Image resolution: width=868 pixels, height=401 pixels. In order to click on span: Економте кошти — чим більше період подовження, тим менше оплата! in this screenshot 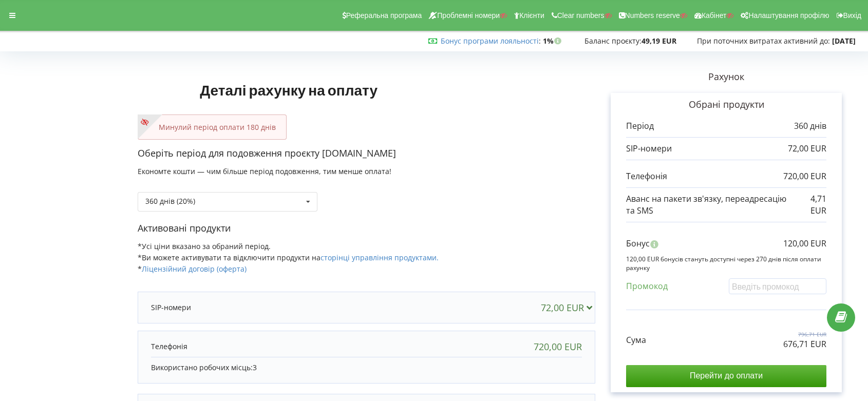, I will do `click(264, 171)`.